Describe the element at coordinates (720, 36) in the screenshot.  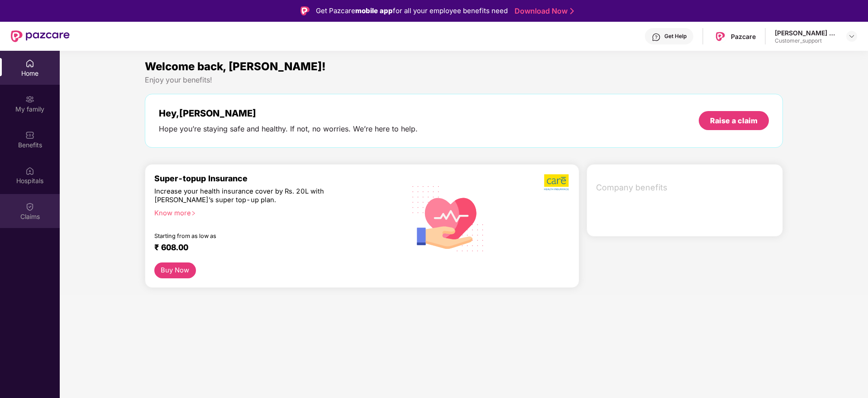
I see `img: Pazcare_Logo.png` at that location.